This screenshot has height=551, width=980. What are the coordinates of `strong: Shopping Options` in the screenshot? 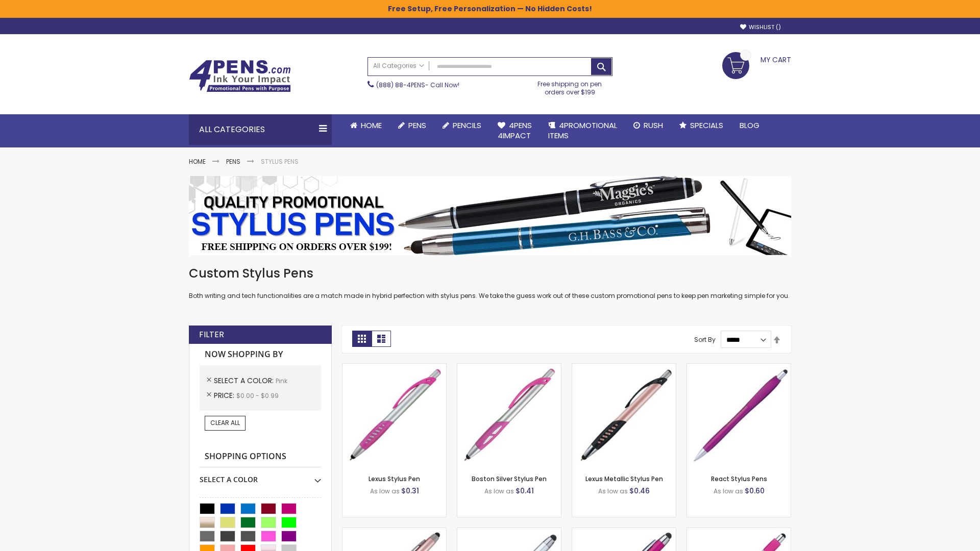 It's located at (260, 457).